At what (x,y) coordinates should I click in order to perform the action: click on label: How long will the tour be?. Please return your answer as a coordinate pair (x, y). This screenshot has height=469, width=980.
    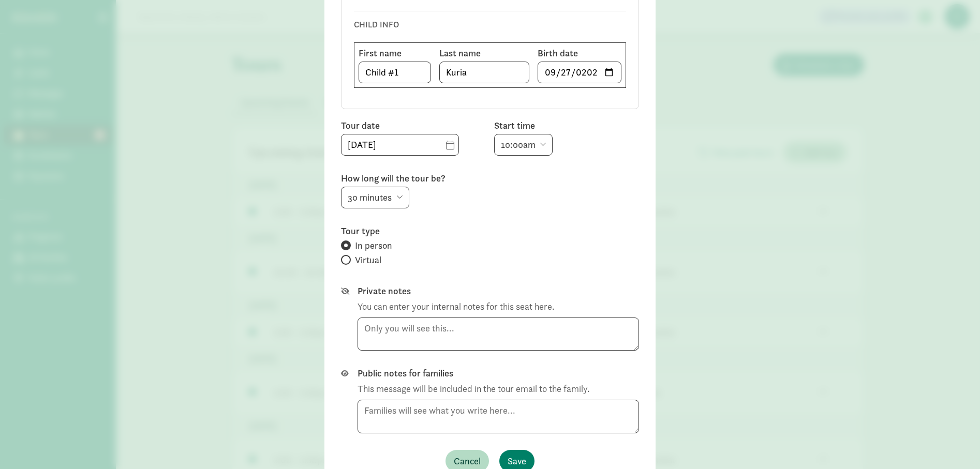
    Looking at the image, I should click on (490, 179).